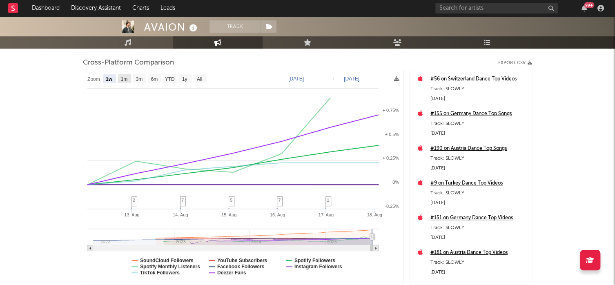  What do you see at coordinates (134, 200) in the screenshot?
I see `span: 2` at bounding box center [134, 200].